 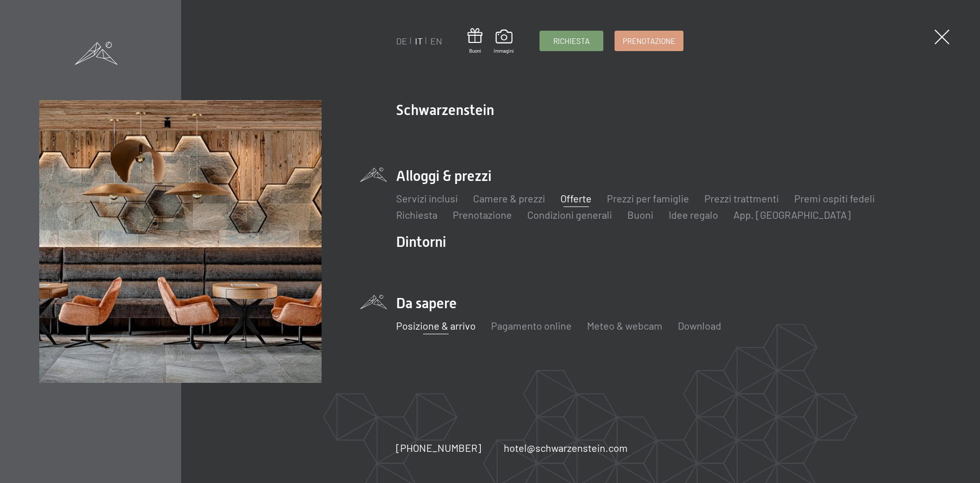 I want to click on a: Prezzi per famiglie, so click(x=648, y=198).